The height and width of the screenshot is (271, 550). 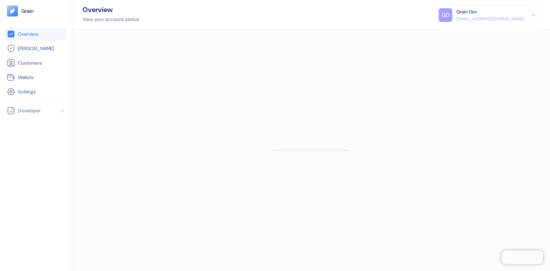 I want to click on a: Overview, so click(x=36, y=34).